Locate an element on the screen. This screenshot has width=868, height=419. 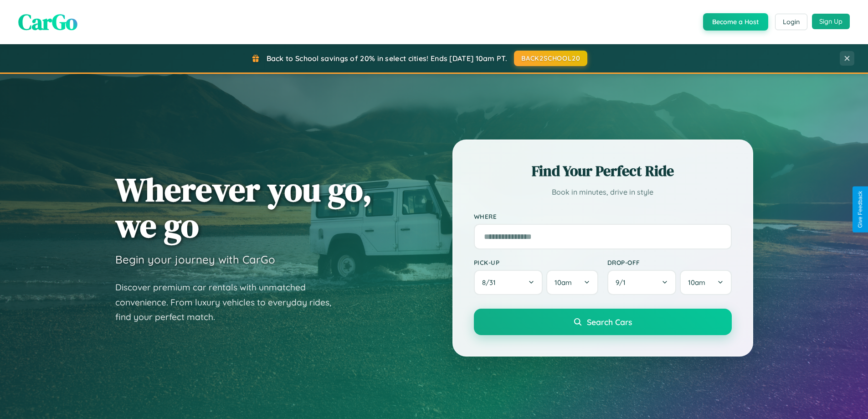
h1: Wherever you go, we go is located at coordinates (243, 208).